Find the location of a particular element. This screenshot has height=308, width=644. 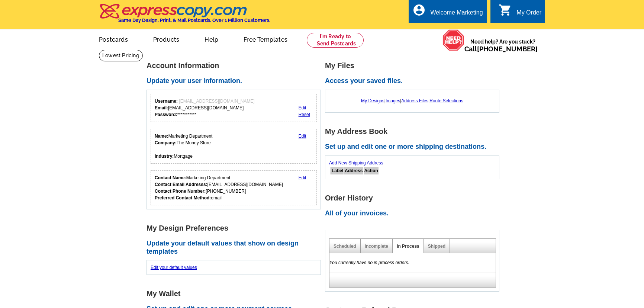

a: Same Day Design, Print, & Mail Postcards. Over 1 Million Customers. is located at coordinates (185, 16).